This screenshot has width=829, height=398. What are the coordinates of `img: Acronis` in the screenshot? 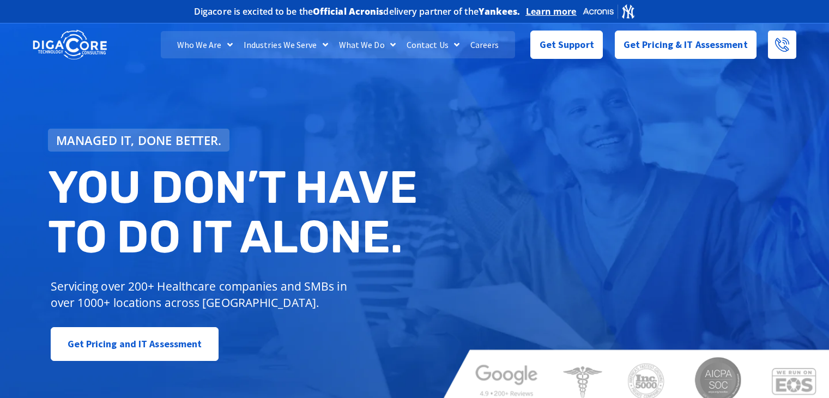 It's located at (609, 11).